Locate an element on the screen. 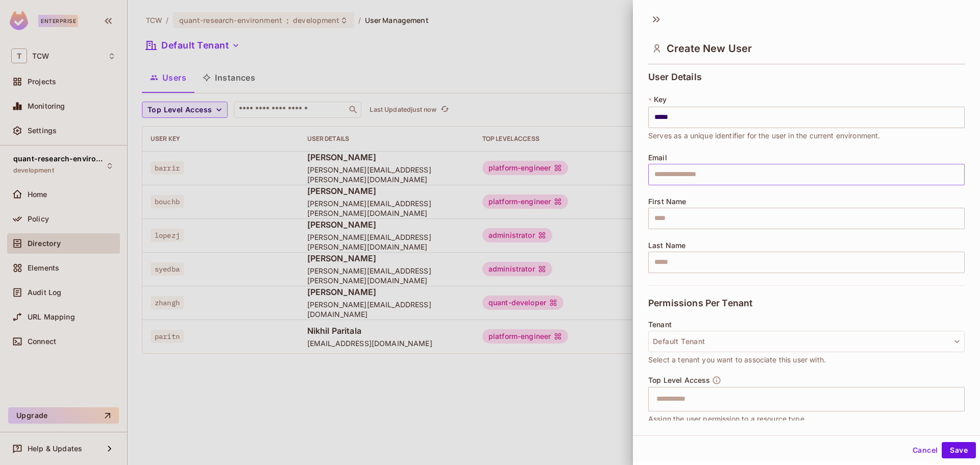  span: Email is located at coordinates (658, 158).